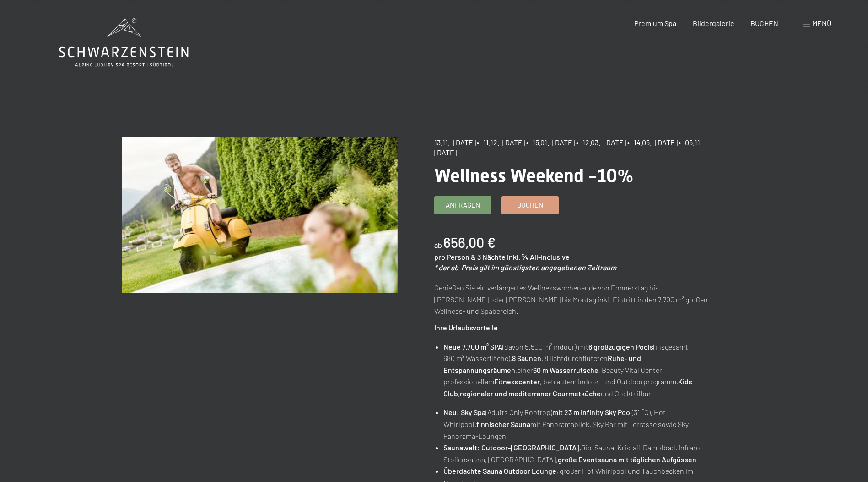  What do you see at coordinates (655, 23) in the screenshot?
I see `span: Premium Spa` at bounding box center [655, 23].